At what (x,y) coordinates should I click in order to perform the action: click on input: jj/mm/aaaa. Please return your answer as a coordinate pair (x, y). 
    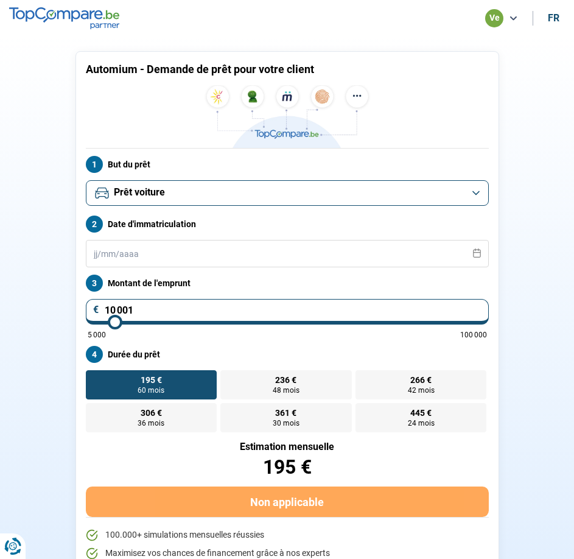
    Looking at the image, I should click on (287, 253).